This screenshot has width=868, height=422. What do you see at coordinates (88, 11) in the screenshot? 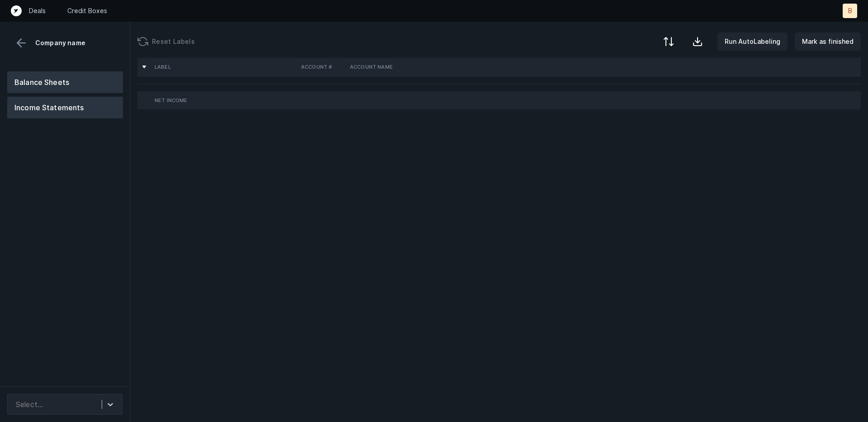
I see `a: Credit Boxes` at bounding box center [88, 11].